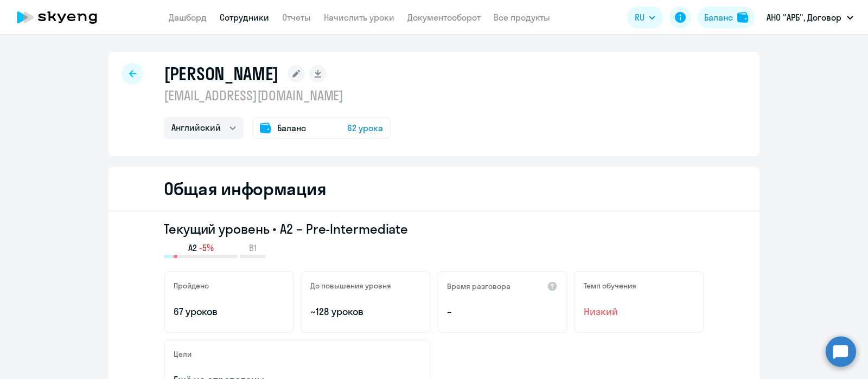 The width and height of the screenshot is (868, 379). What do you see at coordinates (188, 17) in the screenshot?
I see `a: Дашборд` at bounding box center [188, 17].